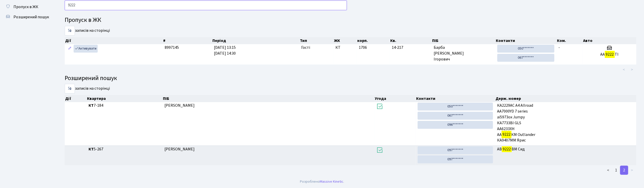 Image resolution: width=644 pixels, height=188 pixels. Describe the element at coordinates (350, 20) in the screenshot. I see `h4: Пропуск в ЖК` at that location.